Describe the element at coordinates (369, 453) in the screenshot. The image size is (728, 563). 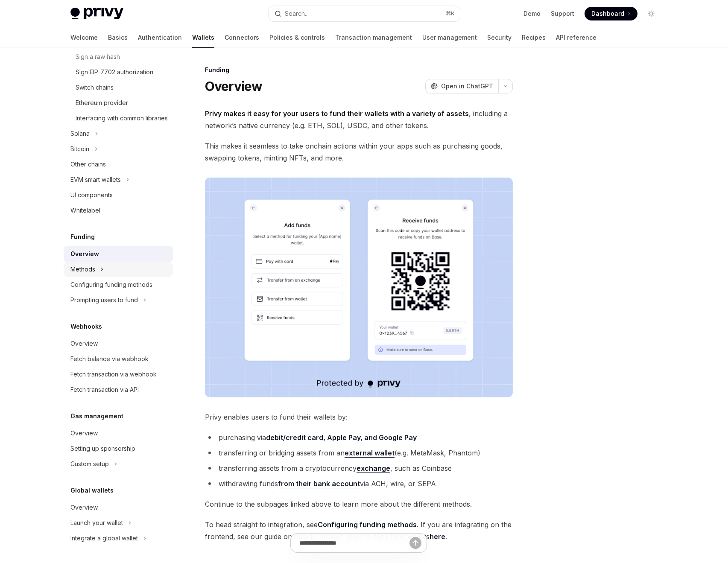
I see `strong: external wallet` at that location.